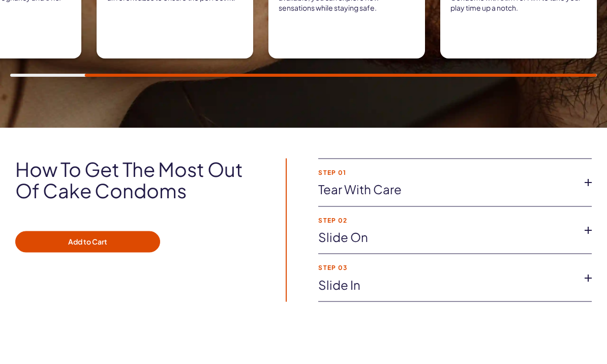  Describe the element at coordinates (88, 242) in the screenshot. I see `button: Add to Cart` at that location.